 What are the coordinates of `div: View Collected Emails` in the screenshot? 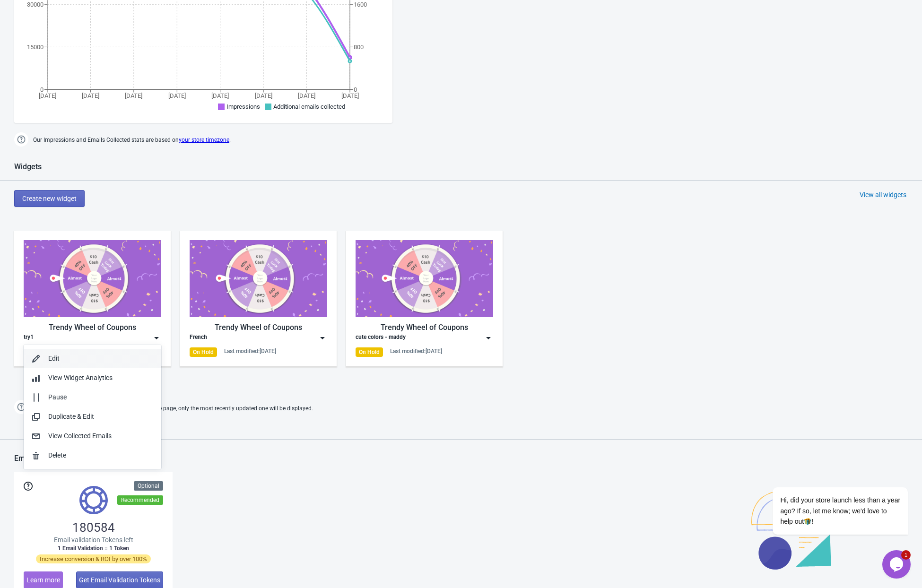 It's located at (101, 436).